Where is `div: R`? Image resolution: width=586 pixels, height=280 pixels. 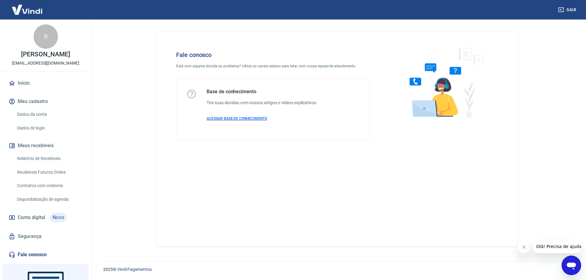 div: R is located at coordinates (46, 37).